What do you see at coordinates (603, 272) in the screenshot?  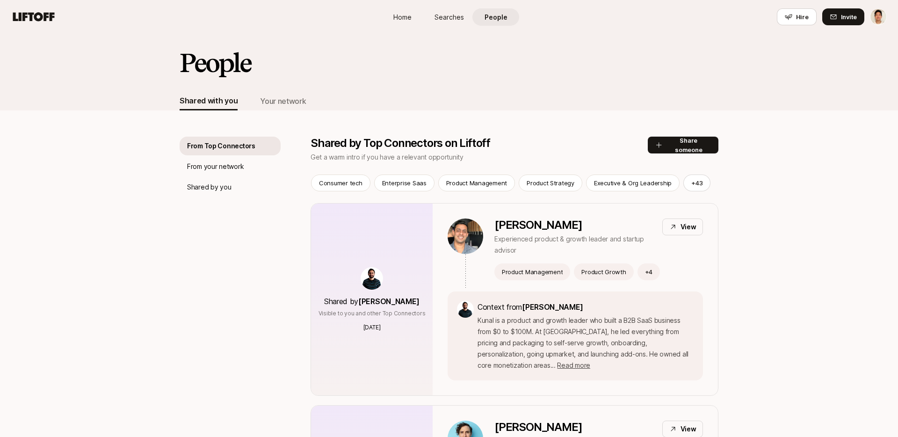 I see `div: Product Growth` at bounding box center [603, 272].